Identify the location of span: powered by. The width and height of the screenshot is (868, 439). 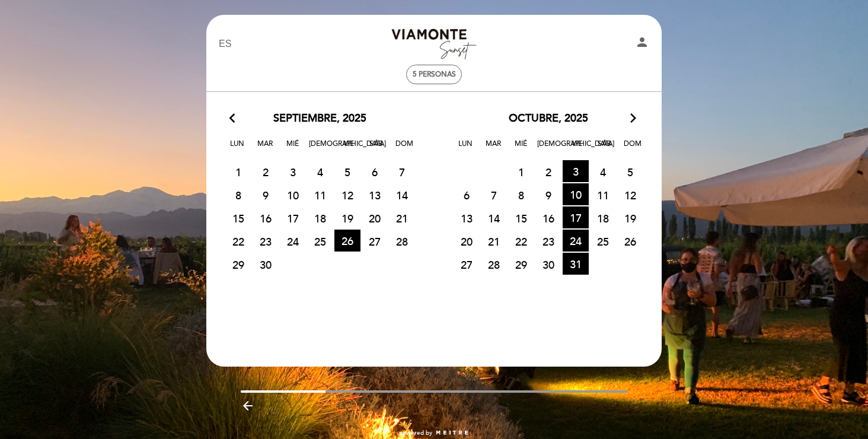
(416, 432).